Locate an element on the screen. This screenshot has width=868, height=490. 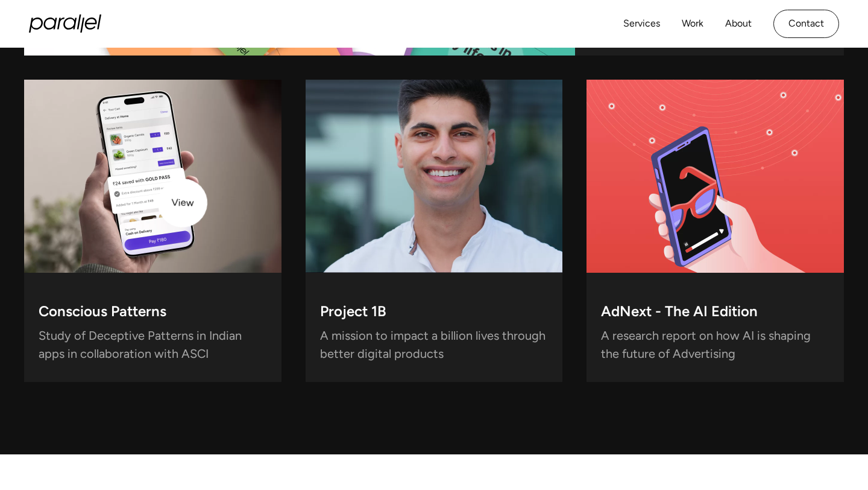
p: A research report on how AI is shaping the future of Advertising is located at coordinates (715, 347).